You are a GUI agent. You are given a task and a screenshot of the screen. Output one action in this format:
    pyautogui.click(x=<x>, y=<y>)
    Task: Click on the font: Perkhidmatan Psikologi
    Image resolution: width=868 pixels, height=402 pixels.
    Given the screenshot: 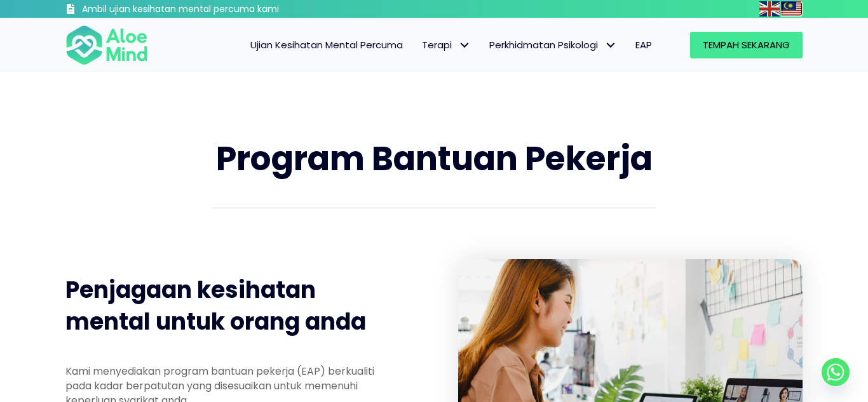 What is the action you would take?
    pyautogui.click(x=544, y=44)
    